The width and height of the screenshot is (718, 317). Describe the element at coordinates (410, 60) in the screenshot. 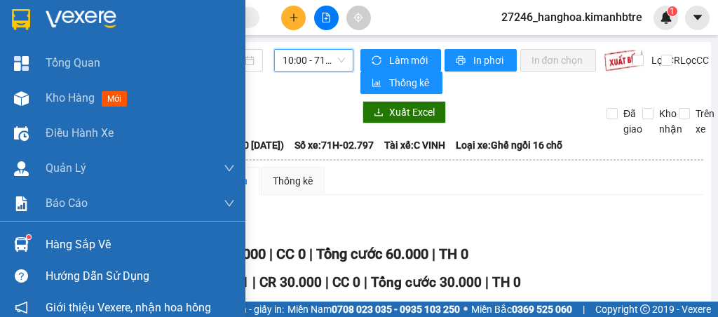

I see `span: Làm mới` at that location.